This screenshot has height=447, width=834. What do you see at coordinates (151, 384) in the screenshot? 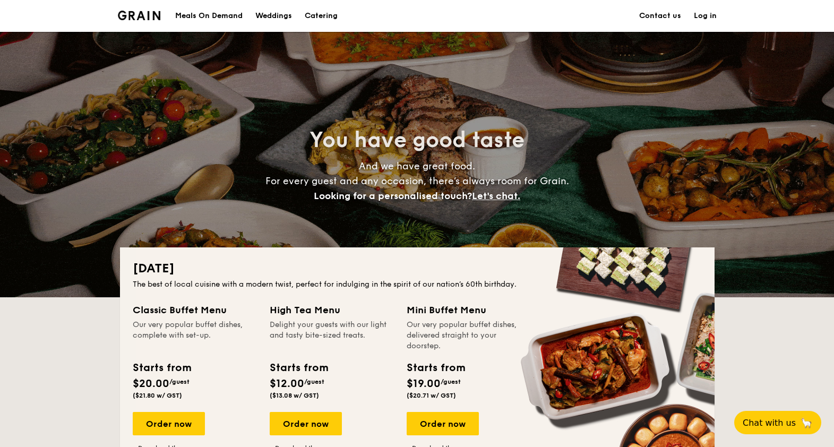
I see `span: $20.00` at bounding box center [151, 384].